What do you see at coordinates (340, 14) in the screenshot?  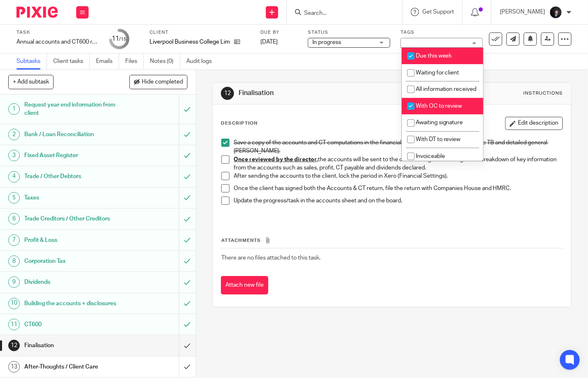 I see `input: Search` at bounding box center [340, 14].